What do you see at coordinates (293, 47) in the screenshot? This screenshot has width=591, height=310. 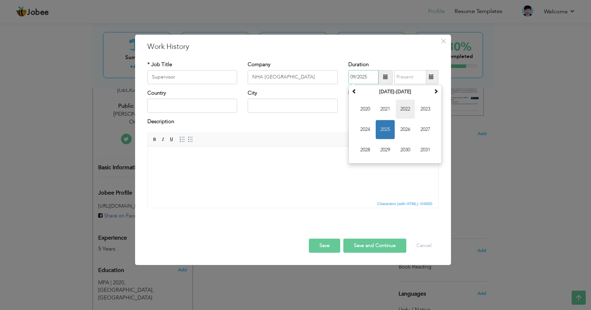 I see `h3: Work History` at bounding box center [293, 47].